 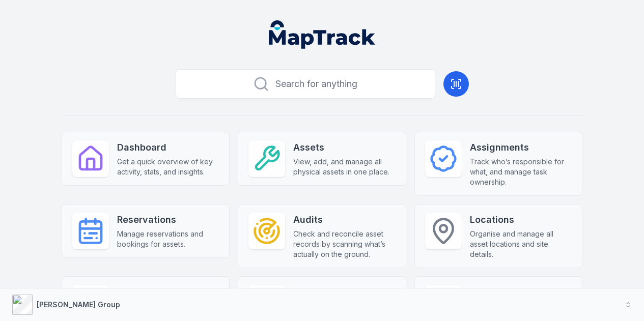 What do you see at coordinates (322, 159) in the screenshot?
I see `a: AssetsView, add, and manage all physical assets in one place.` at bounding box center [322, 159].